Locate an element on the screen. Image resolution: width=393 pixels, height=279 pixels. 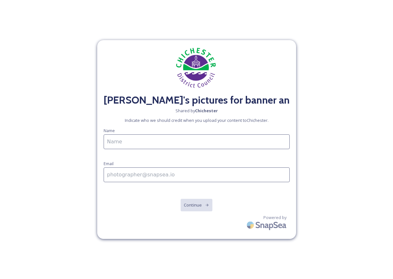
span: Indicate who we should credit when you upload your content to Chichester . is located at coordinates (196, 120).